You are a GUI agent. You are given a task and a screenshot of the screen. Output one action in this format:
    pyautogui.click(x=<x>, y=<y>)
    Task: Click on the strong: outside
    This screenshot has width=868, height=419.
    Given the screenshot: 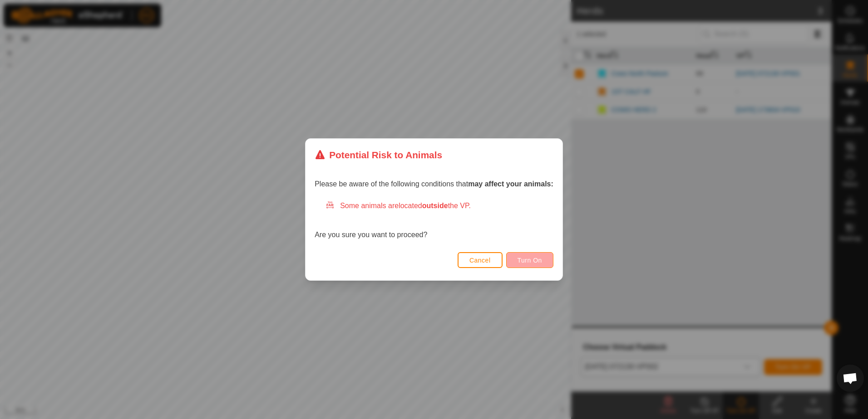 What is the action you would take?
    pyautogui.click(x=435, y=206)
    